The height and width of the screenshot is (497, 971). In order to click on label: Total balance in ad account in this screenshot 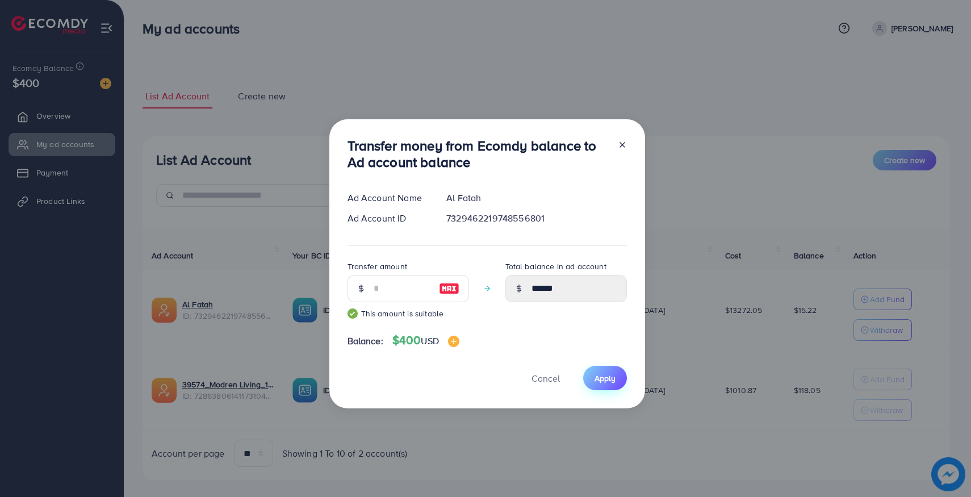, I will do `click(556, 266)`.